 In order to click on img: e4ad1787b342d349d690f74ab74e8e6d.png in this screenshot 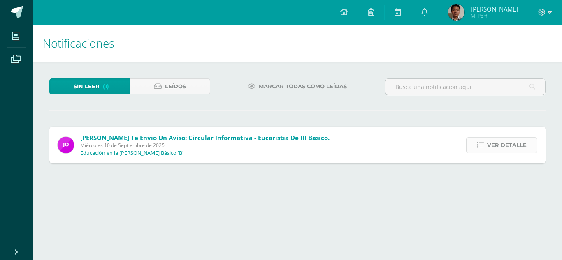, I will do `click(456, 12)`.